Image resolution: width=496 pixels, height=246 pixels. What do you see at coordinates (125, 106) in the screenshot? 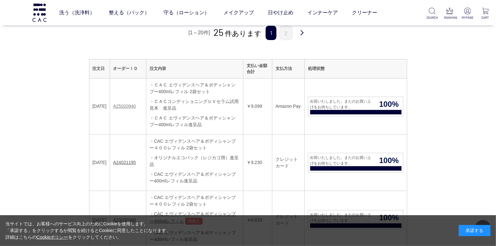
I see `a: A25020940` at bounding box center [125, 106].